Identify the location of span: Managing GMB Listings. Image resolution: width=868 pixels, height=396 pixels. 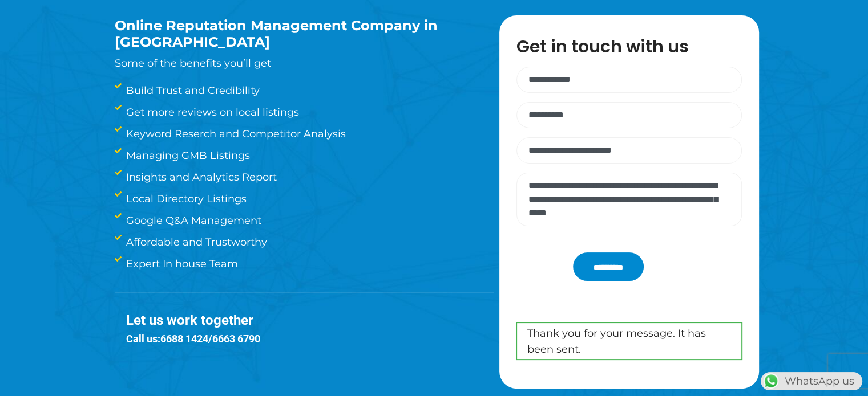
(187, 155).